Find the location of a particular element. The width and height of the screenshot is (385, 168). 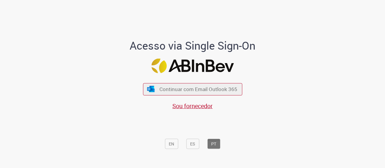

span: Continuar com Email Outlook 365 is located at coordinates (198, 89).